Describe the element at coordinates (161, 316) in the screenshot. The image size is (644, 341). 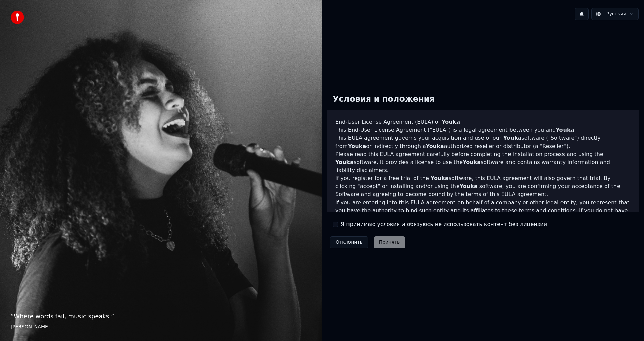
I see `p: “ Where words fail, music speaks. ”` at that location.